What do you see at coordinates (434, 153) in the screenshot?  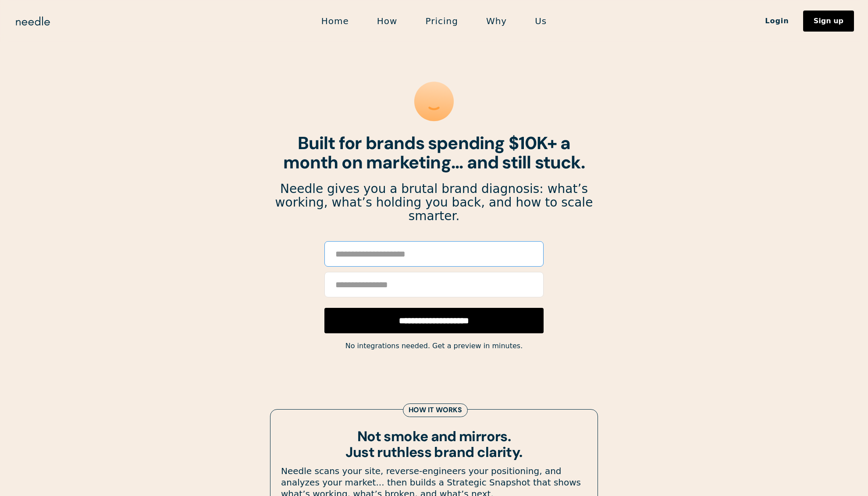 I see `strong: Built for brands spending $10K+ a month on marketing... and still stuck.` at bounding box center [434, 153].